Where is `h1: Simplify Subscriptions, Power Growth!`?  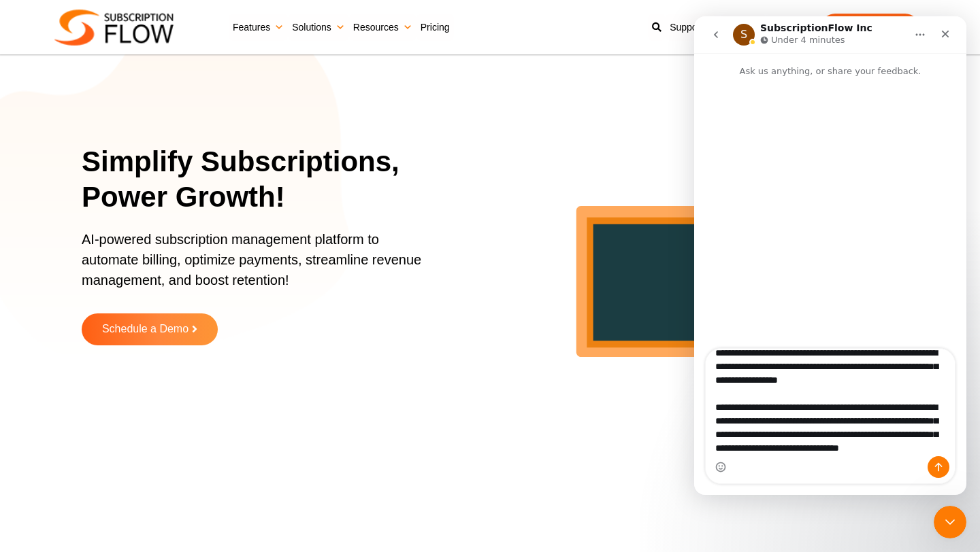 h1: Simplify Subscriptions, Power Growth! is located at coordinates (267, 180).